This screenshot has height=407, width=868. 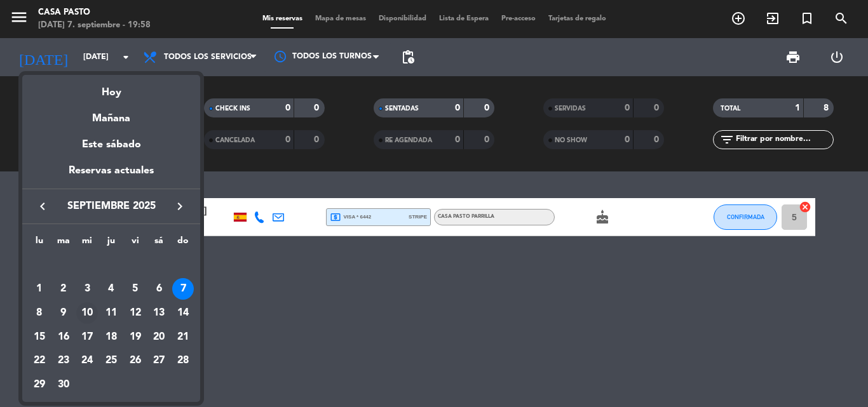 I want to click on td: 19 de septiembre de 2025, so click(x=135, y=337).